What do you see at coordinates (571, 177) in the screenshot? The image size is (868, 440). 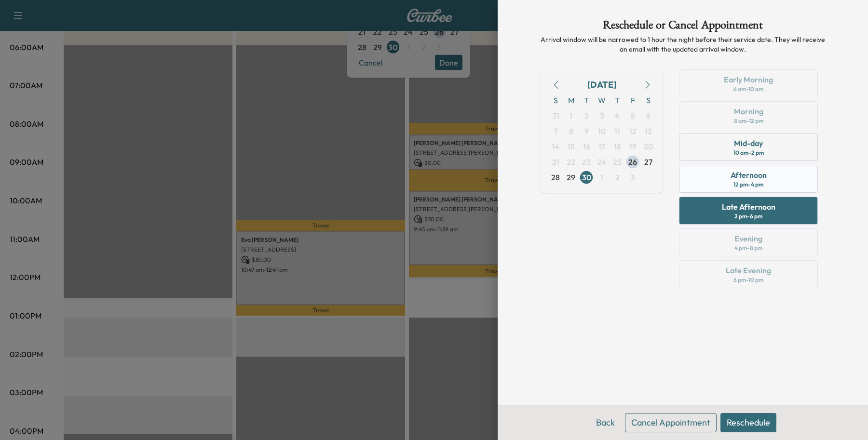 I see `span: 29` at bounding box center [571, 177].